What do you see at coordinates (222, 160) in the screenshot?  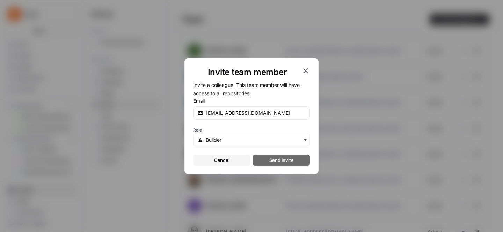 I see `span: Cancel` at bounding box center [222, 160].